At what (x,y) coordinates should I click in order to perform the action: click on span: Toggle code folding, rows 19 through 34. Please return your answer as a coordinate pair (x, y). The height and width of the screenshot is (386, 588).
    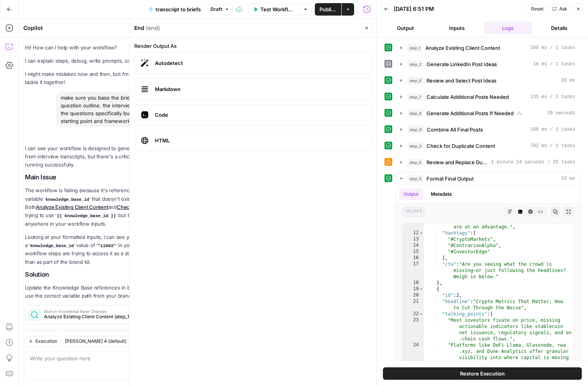
    Looking at the image, I should click on (421, 289).